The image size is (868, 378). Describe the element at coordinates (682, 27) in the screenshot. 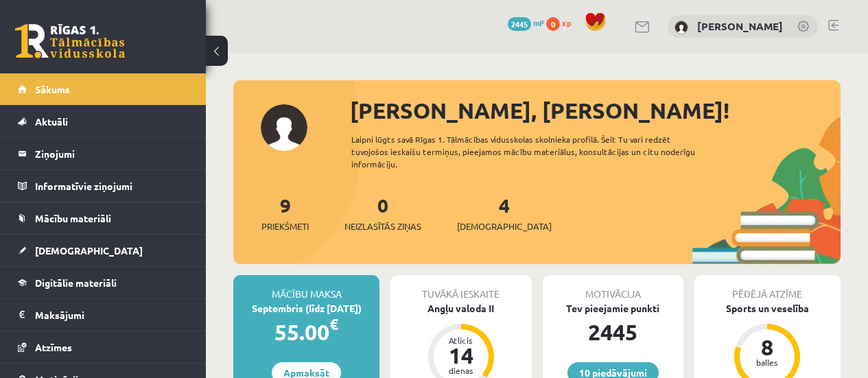

I see `img: Rūta Nora Bengere` at that location.